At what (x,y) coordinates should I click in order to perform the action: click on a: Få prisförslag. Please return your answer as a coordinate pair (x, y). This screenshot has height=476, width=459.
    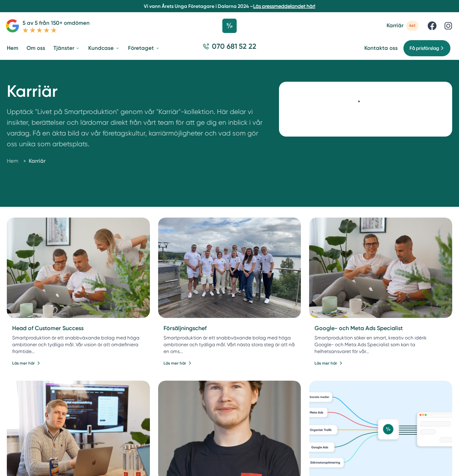
    Looking at the image, I should click on (426, 48).